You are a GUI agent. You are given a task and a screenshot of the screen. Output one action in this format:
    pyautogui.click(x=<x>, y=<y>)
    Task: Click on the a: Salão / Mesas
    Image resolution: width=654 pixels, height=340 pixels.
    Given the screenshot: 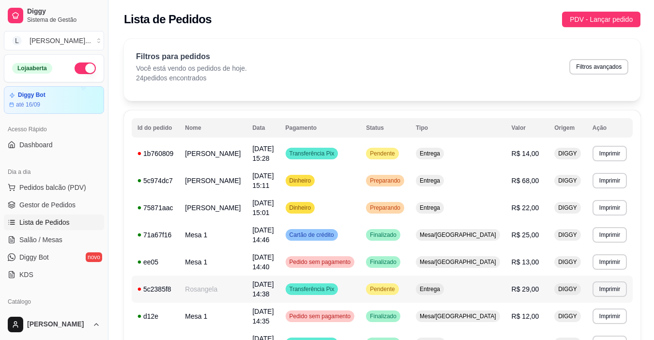 What is the action you would take?
    pyautogui.click(x=54, y=239)
    